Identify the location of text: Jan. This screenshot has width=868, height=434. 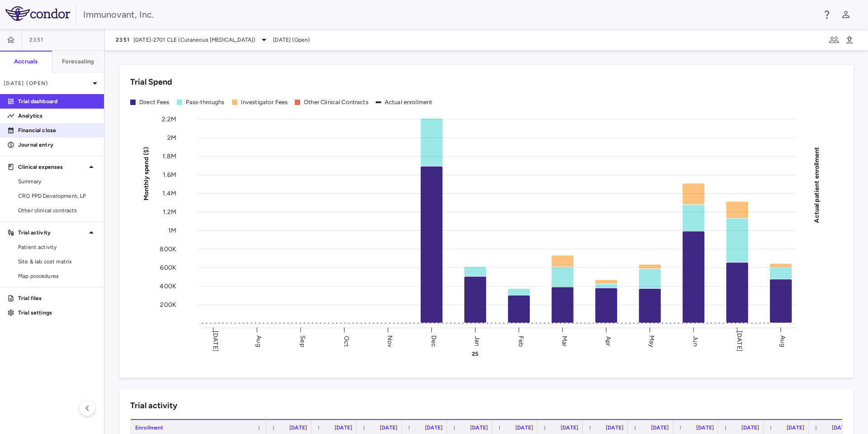
(477, 340).